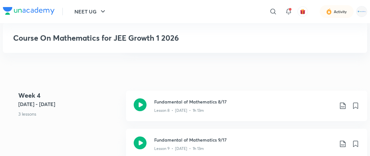 The image size is (370, 156). I want to click on p: 3 lessons, so click(70, 114).